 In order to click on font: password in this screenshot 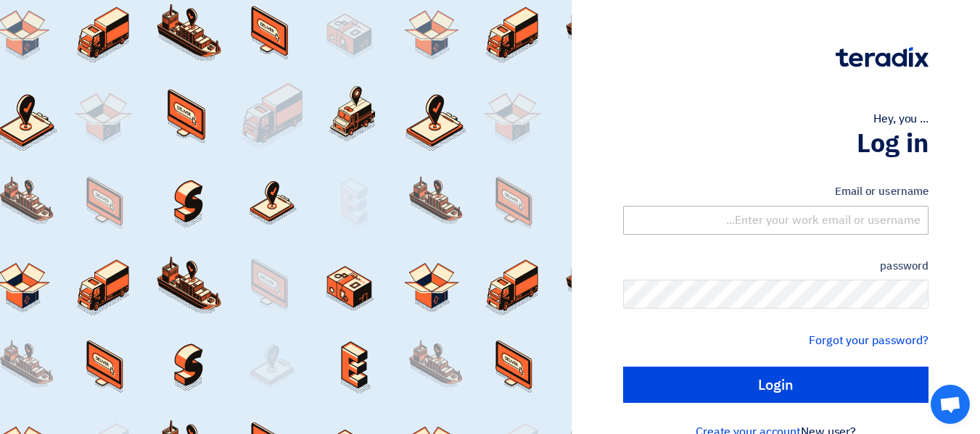, I will do `click(904, 266)`.